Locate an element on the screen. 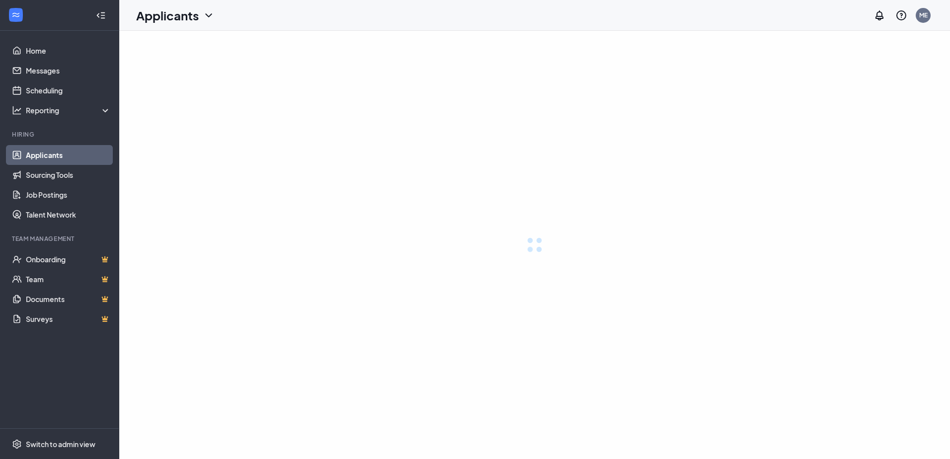  a: OnboardingCrown is located at coordinates (68, 259).